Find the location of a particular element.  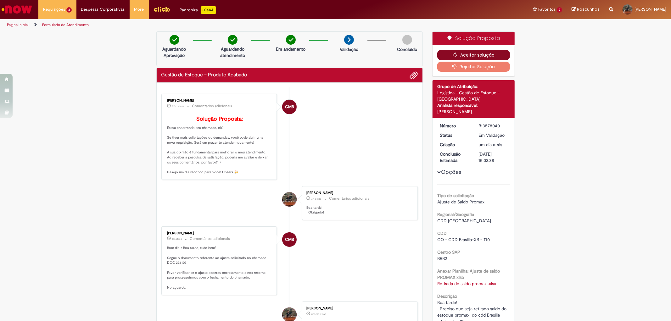

div: Gildivan Ribeiro Da Rocha is located at coordinates (289, 199).